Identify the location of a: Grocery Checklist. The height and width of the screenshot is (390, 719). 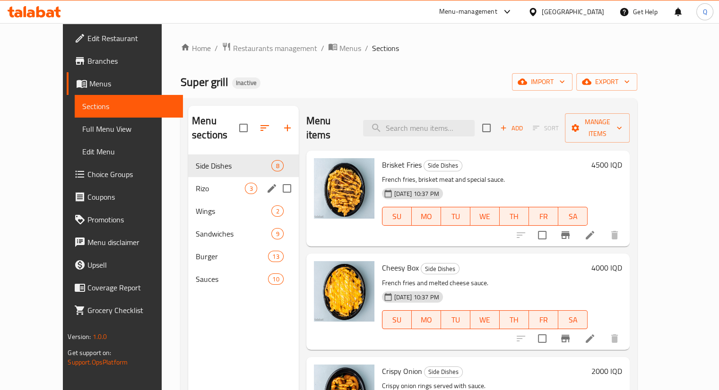
(125, 310).